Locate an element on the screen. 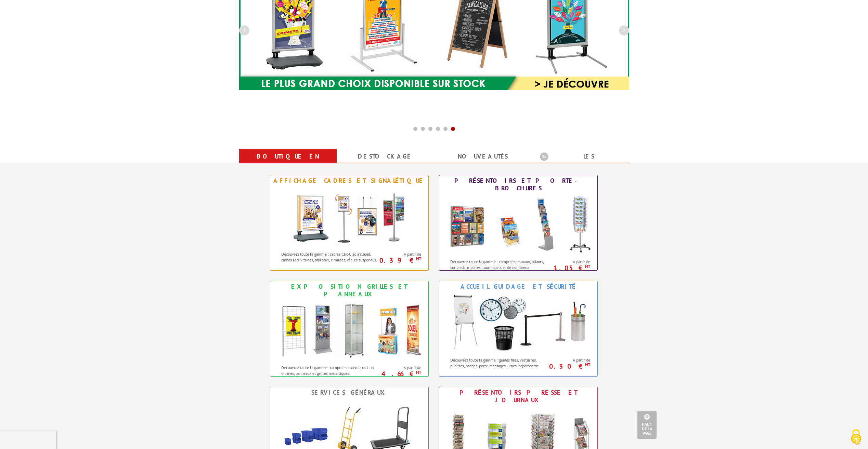 This screenshot has height=449, width=868. img: Présentoirs et Porte-brochures is located at coordinates (518, 224).